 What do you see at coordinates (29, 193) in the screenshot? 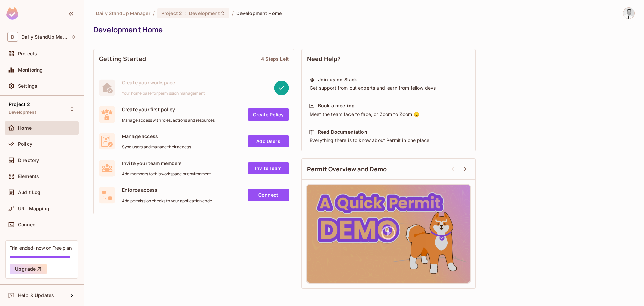
I see `span: Audit Log` at bounding box center [29, 193].